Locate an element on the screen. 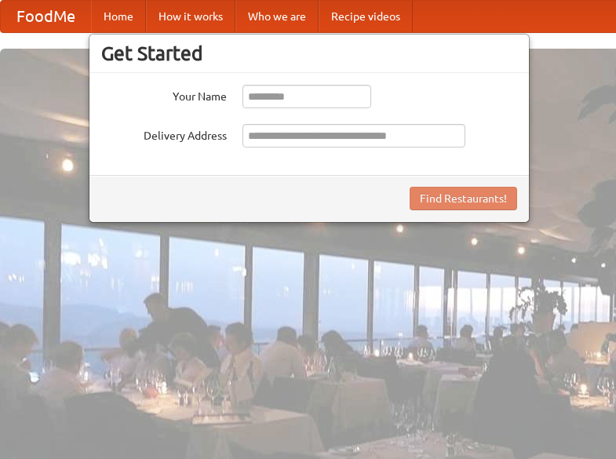 This screenshot has width=616, height=459. a: How it works is located at coordinates (191, 16).